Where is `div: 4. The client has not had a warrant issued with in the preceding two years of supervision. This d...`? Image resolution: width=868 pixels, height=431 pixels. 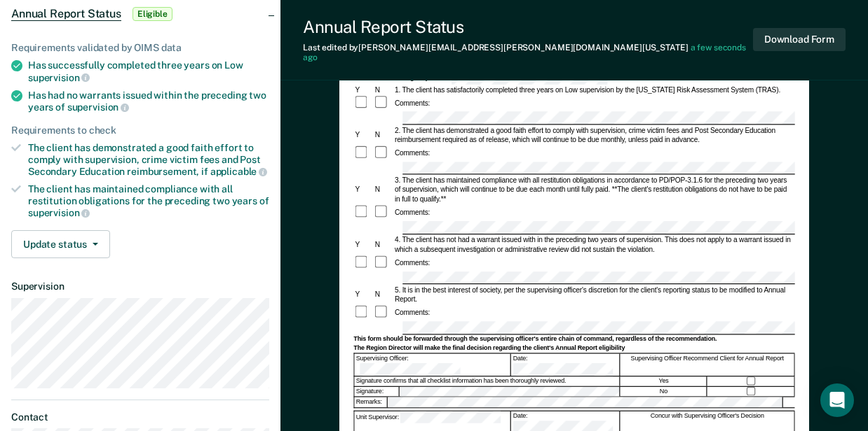 div: 4. The client has not had a warrant issued with in the preceding two years of supervision. This d... is located at coordinates (592, 245).